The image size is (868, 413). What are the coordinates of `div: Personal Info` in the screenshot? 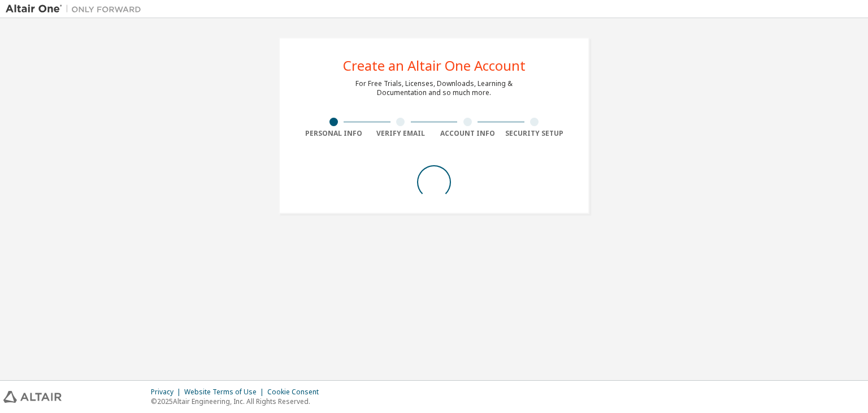 It's located at (334, 133).